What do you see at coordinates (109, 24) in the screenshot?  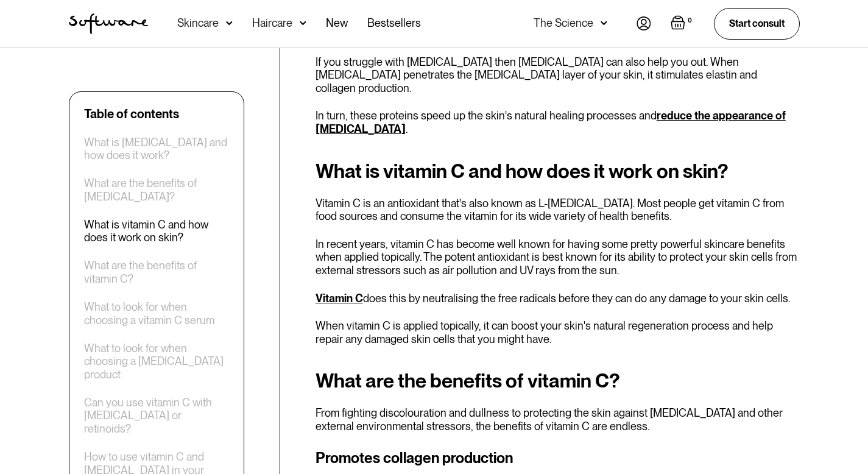 I see `img: Software Logo` at bounding box center [109, 24].